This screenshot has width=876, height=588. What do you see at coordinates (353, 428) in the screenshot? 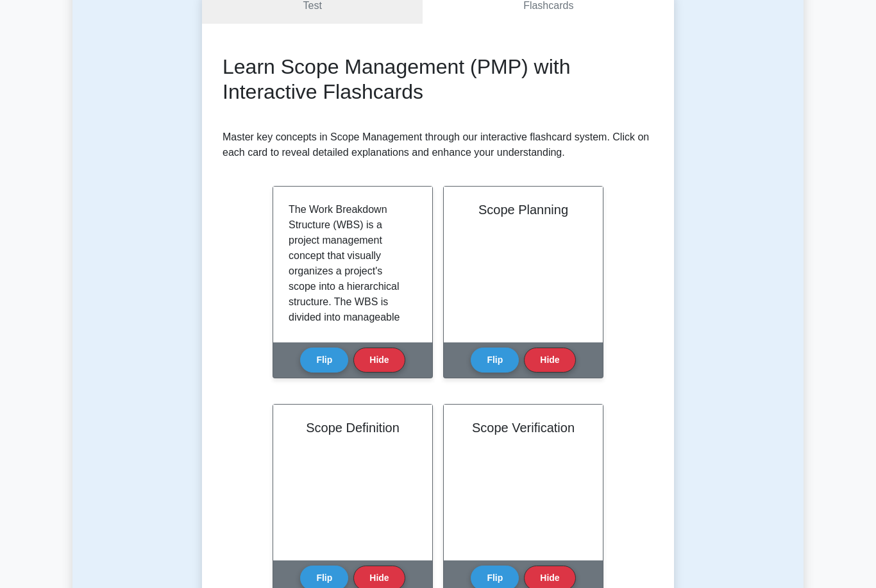
I see `h2: Scope Definition` at bounding box center [353, 428].